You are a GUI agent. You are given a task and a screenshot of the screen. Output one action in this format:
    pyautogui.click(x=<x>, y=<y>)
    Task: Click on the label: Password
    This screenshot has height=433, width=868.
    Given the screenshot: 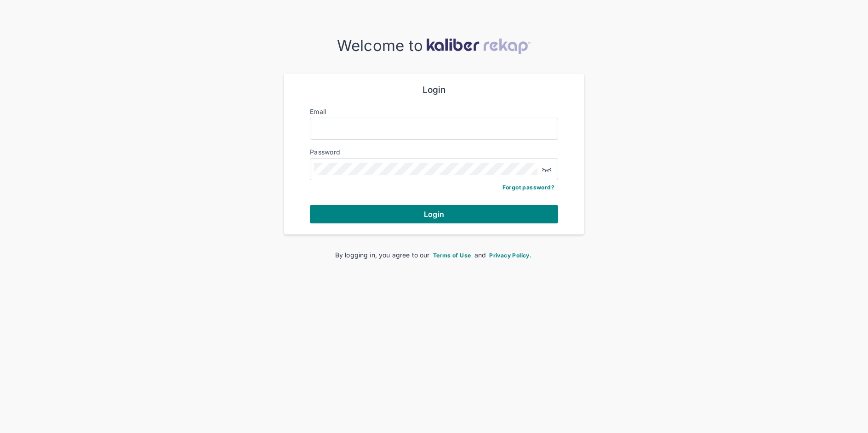 What is the action you would take?
    pyautogui.click(x=325, y=151)
    